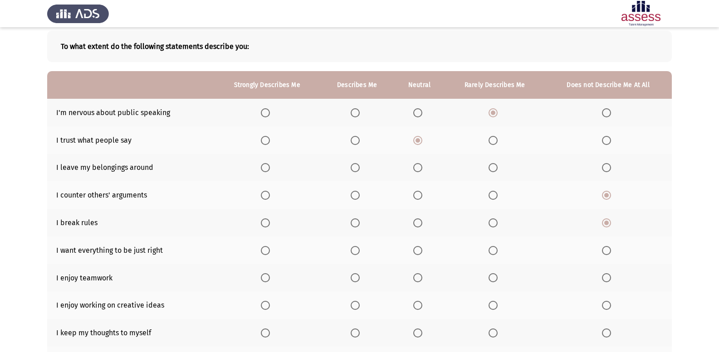 This screenshot has height=352, width=719. What do you see at coordinates (130, 195) in the screenshot?
I see `td: I counter others' arguments` at bounding box center [130, 195].